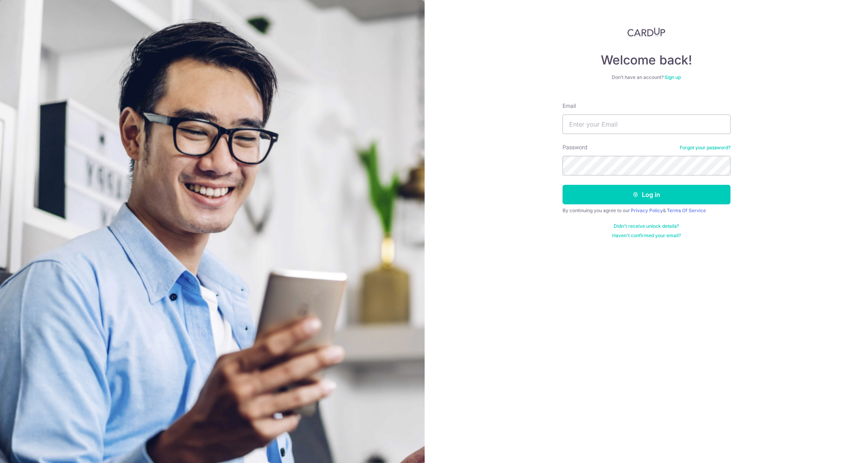 The width and height of the screenshot is (868, 463). What do you see at coordinates (647, 195) in the screenshot?
I see `button: Log in` at bounding box center [647, 195].